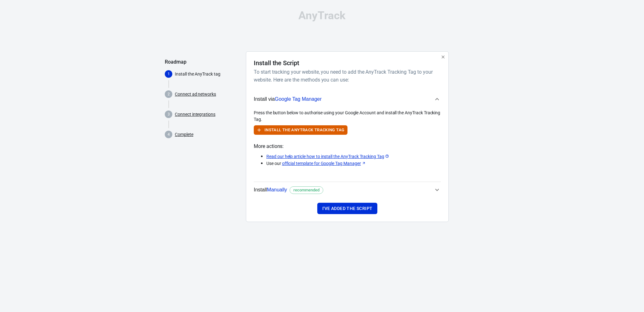 Image resolution: width=644 pixels, height=312 pixels. I want to click on text: 1, so click(169, 74).